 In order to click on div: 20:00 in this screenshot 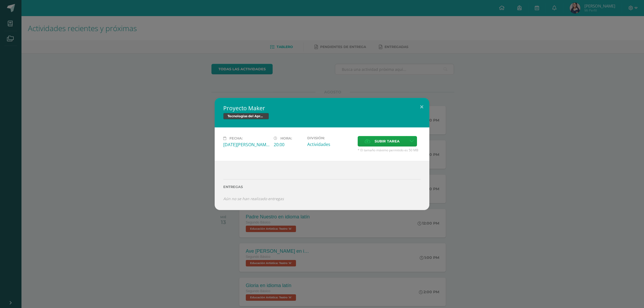, I will do `click(288, 145)`.